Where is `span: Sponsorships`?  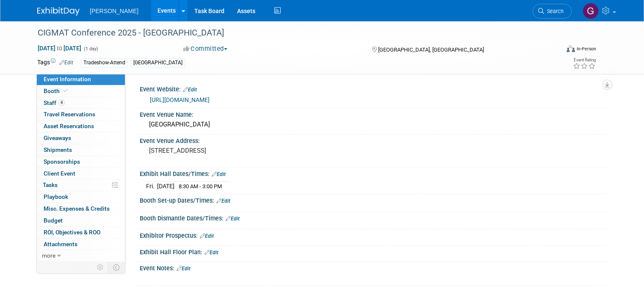 span: Sponsorships is located at coordinates (62, 162).